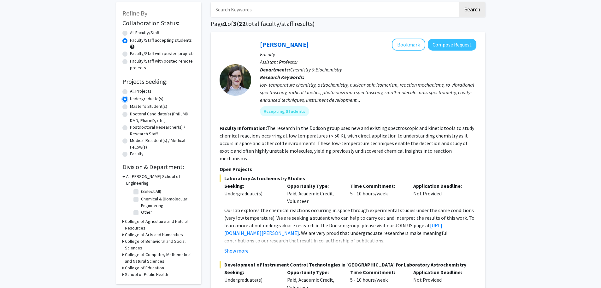 Image resolution: width=601 pixels, height=288 pixels. Describe the element at coordinates (316, 69) in the screenshot. I see `span: Chemistry & Biochemistry` at that location.